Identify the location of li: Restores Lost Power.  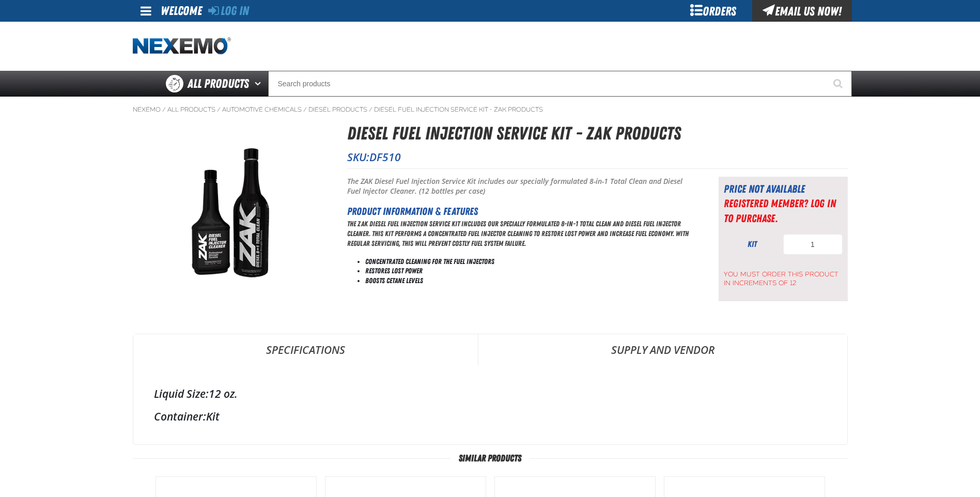
(529, 271).